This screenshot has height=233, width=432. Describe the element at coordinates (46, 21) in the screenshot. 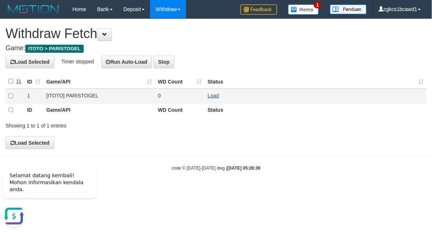

I see `span: Selamat datang kembali! Mohon informasikan kendala anda.` at that location.